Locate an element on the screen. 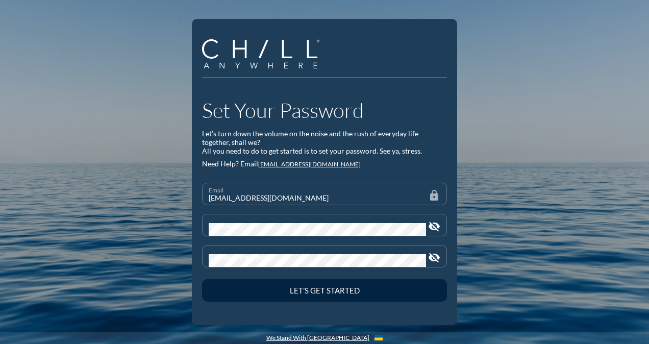 The width and height of the screenshot is (649, 344). div: Let’s turn down the volume on the noise and the rush of everyday life together, shall we? All you... is located at coordinates (325, 142).